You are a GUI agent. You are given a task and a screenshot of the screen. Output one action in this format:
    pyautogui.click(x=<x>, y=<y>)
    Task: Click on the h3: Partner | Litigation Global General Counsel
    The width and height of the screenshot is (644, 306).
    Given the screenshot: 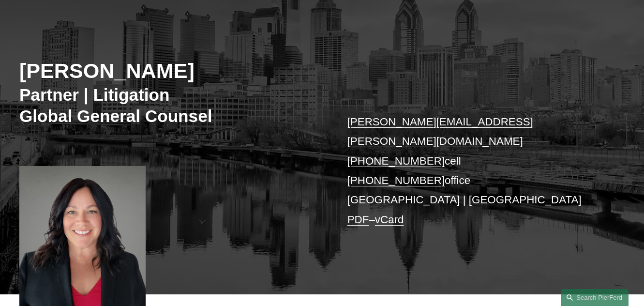 What is the action you would take?
    pyautogui.click(x=171, y=105)
    